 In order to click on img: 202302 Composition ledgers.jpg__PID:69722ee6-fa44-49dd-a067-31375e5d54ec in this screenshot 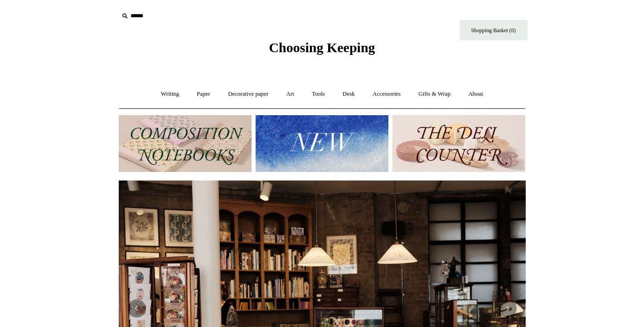, I will do `click(185, 143)`.